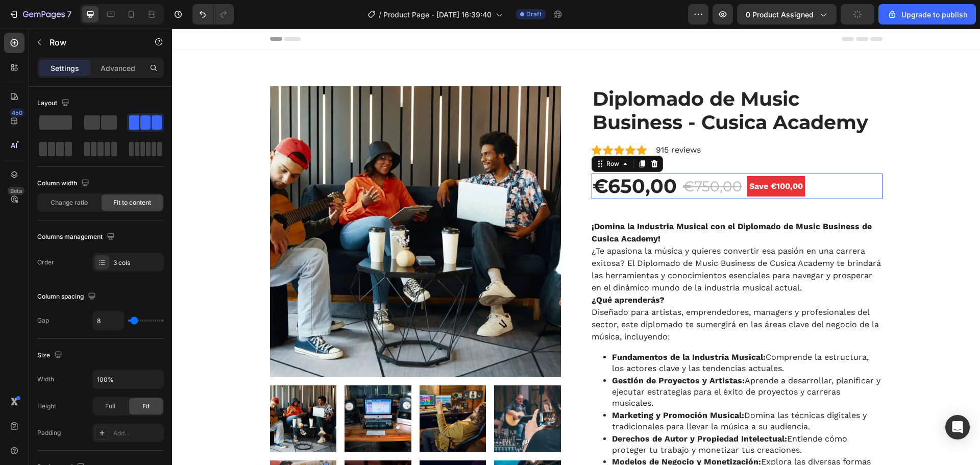 The image size is (980, 465). Describe the element at coordinates (514, 433) in the screenshot. I see `b: Modelos de Negocio y Monetización:` at that location.